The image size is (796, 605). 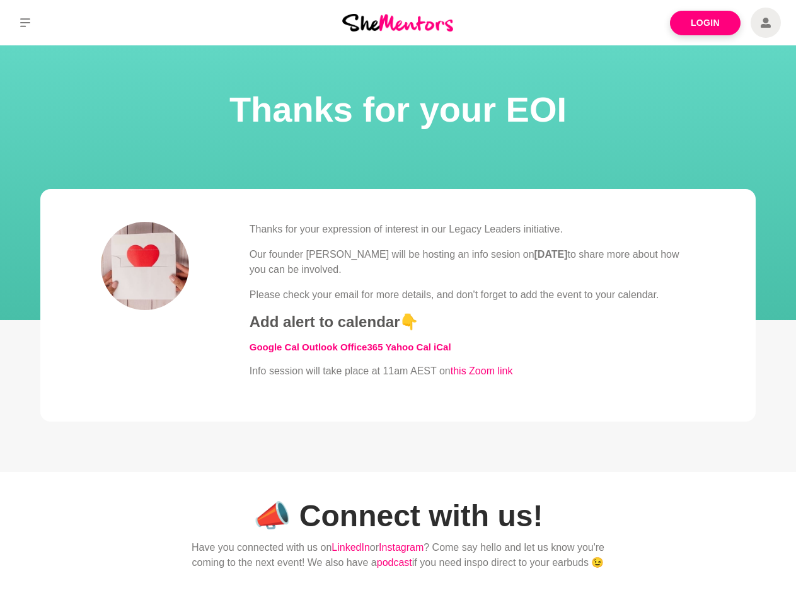 I want to click on a: Instagram, so click(x=401, y=547).